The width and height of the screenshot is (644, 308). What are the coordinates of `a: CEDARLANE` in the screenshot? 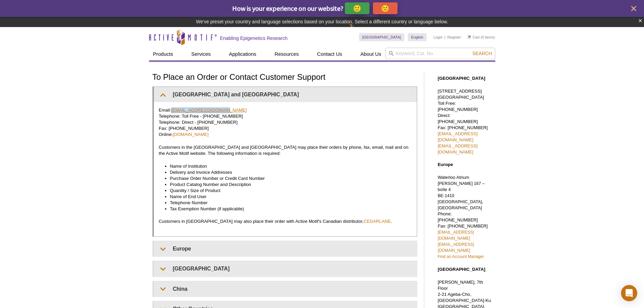 It's located at (377, 221).